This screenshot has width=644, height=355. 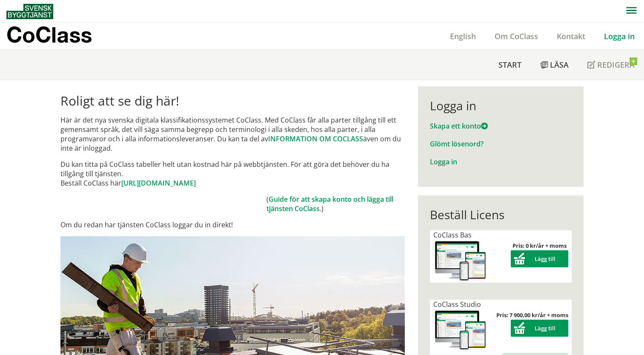 I want to click on a: Glömt lösenord?, so click(x=457, y=144).